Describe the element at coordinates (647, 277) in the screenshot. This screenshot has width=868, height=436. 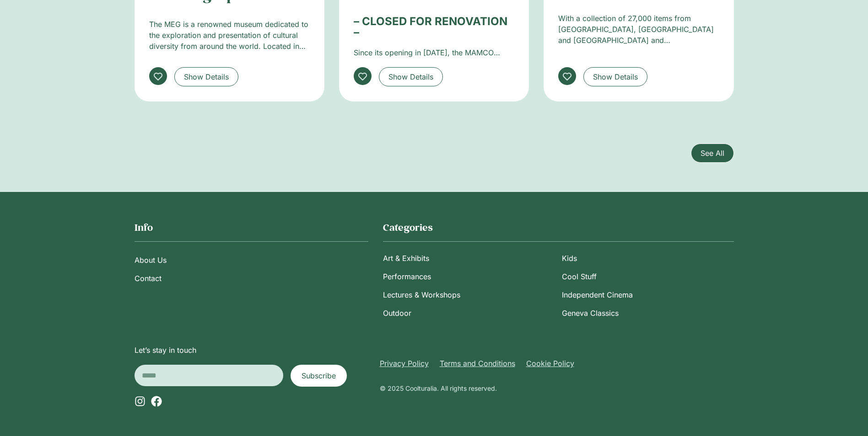
I see `a: Cool Stuff` at that location.